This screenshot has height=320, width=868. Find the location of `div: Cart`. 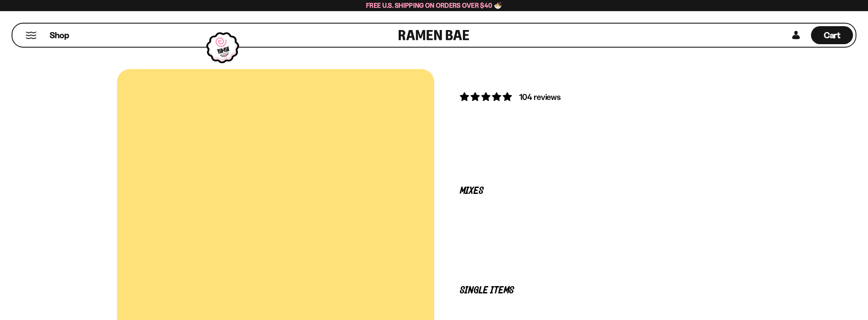

div: Cart is located at coordinates (832, 35).